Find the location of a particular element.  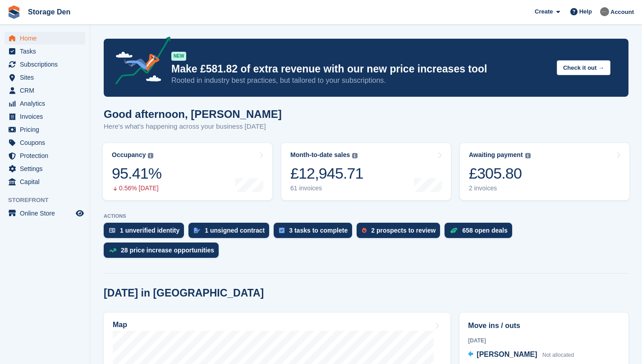

a: Storage Den is located at coordinates (49, 12).